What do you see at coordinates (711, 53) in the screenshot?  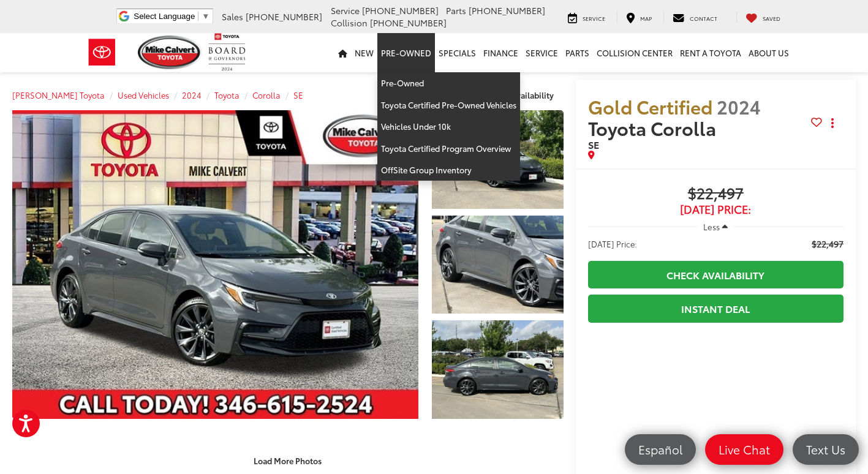 I see `a: Rent a Toyota` at bounding box center [711, 53].